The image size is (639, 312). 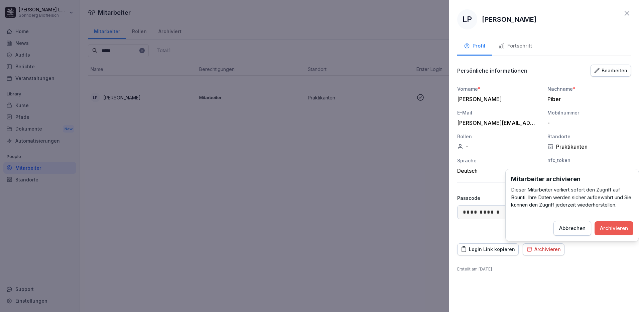 What do you see at coordinates (488, 249) in the screenshot?
I see `div: Login Link kopieren` at bounding box center [488, 249].